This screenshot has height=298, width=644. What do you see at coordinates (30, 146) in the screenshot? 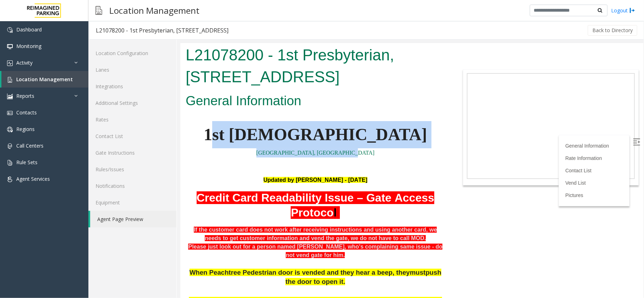
I see `span: Call Centers` at bounding box center [30, 146].